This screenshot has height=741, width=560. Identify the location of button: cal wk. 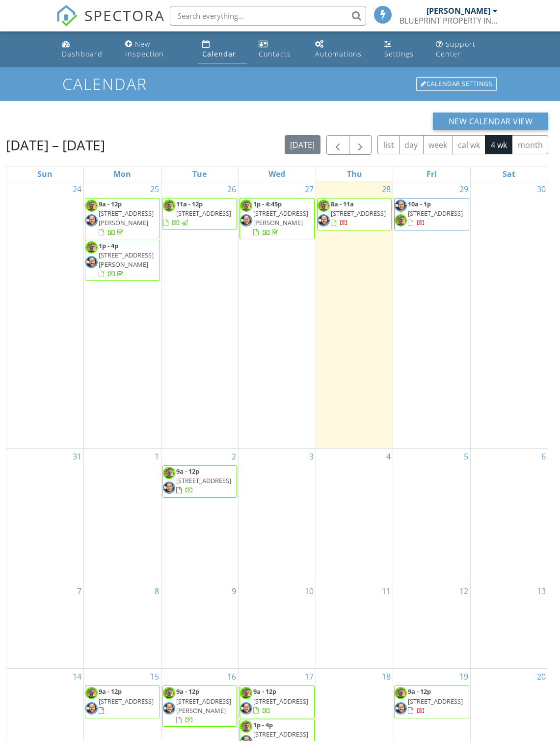
(469, 144).